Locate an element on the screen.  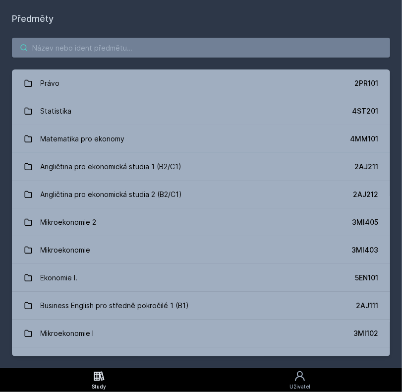
a: Právo 2PR101 is located at coordinates (201, 83).